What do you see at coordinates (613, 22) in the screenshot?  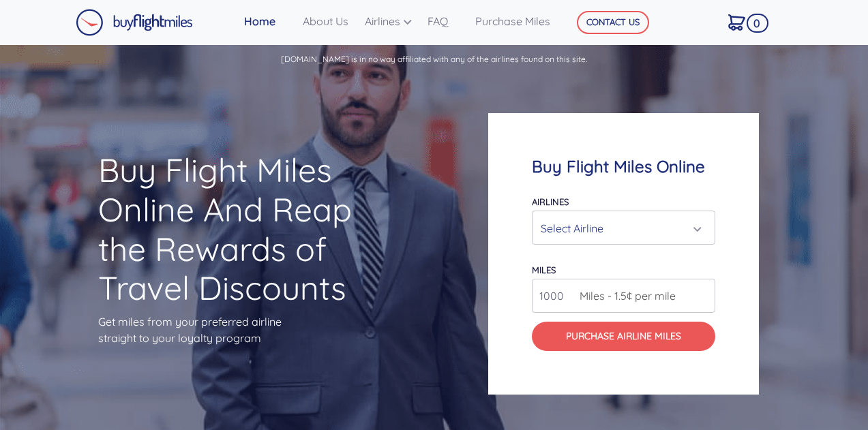 I see `button: CONTACT US` at bounding box center [613, 22].